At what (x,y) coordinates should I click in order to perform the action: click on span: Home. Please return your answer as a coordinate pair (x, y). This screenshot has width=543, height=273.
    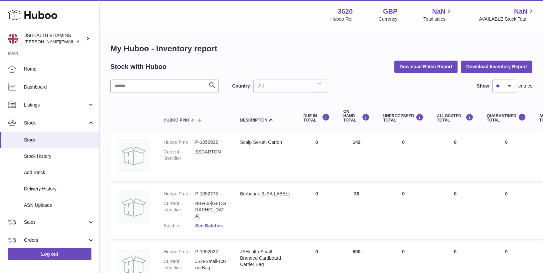
    Looking at the image, I should click on (59, 69).